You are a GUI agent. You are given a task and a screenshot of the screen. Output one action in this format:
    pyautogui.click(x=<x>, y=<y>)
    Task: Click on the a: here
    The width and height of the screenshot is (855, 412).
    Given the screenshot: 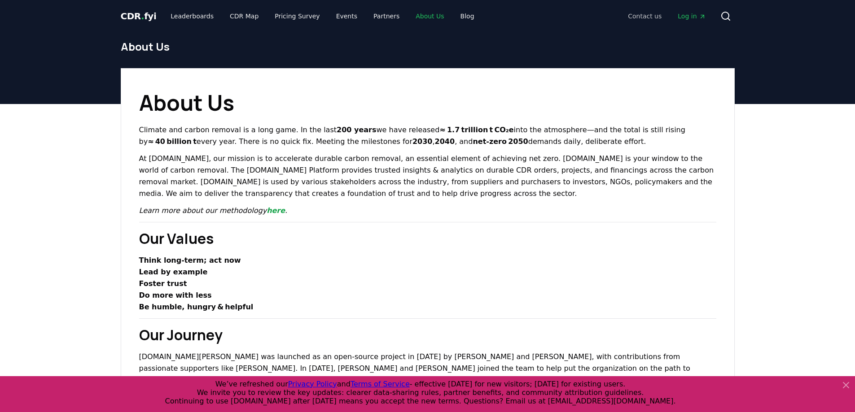 What is the action you would take?
    pyautogui.click(x=275, y=210)
    